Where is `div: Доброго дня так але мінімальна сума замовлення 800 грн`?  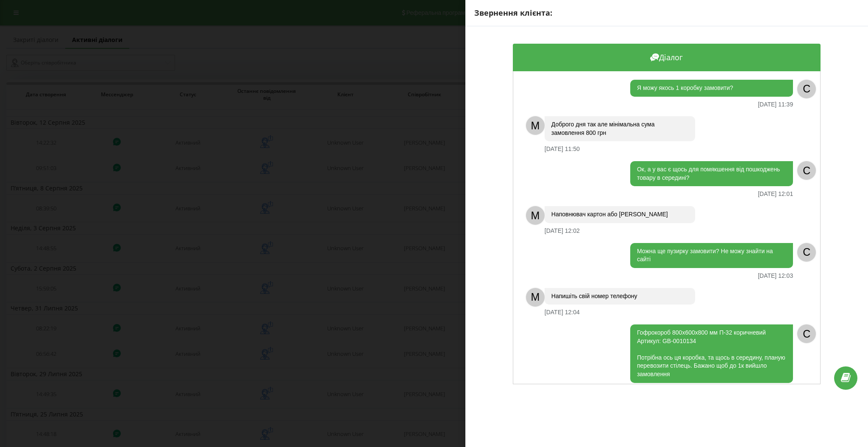 div: Доброго дня так але мінімальна сума замовлення 800 грн is located at coordinates (620, 129).